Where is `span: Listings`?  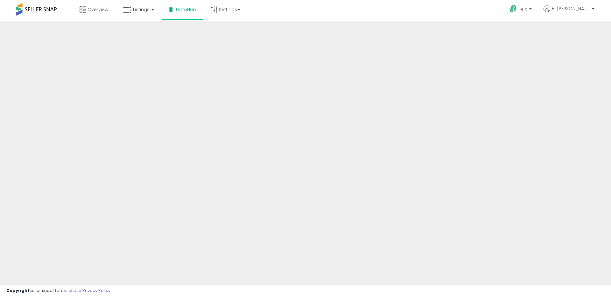
span: Listings is located at coordinates (141, 10).